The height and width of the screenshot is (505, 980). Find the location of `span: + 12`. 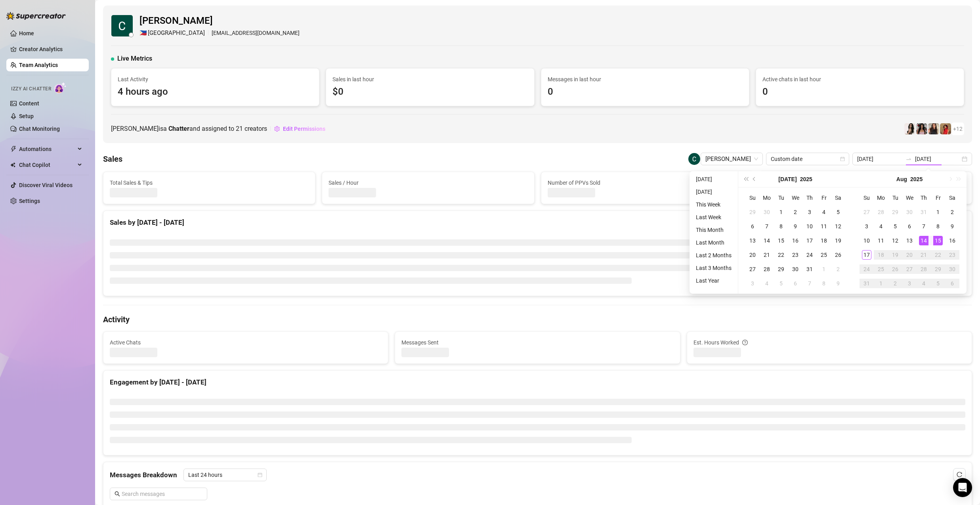

span: + 12 is located at coordinates (958, 129).